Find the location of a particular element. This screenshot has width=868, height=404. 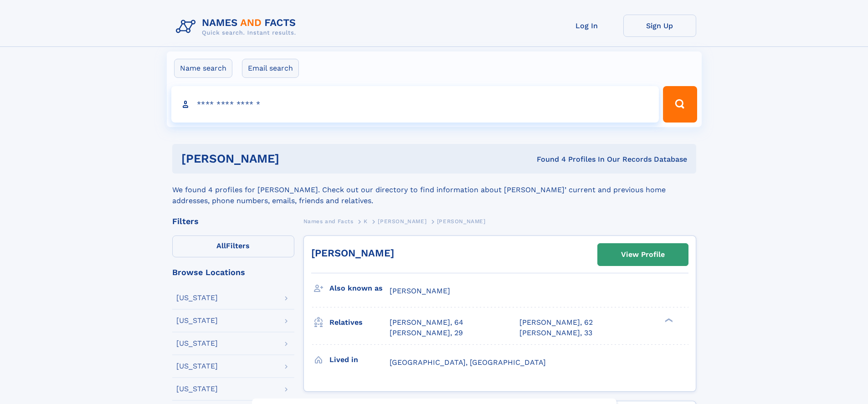

div: Browse Locations is located at coordinates (233, 273).